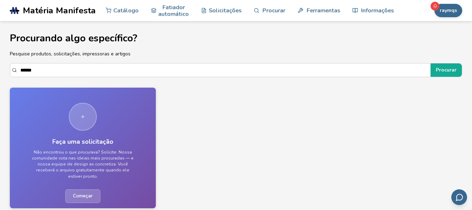 This screenshot has height=210, width=472. Describe the element at coordinates (73, 38) in the screenshot. I see `font: Procurando algo específico?` at that location.